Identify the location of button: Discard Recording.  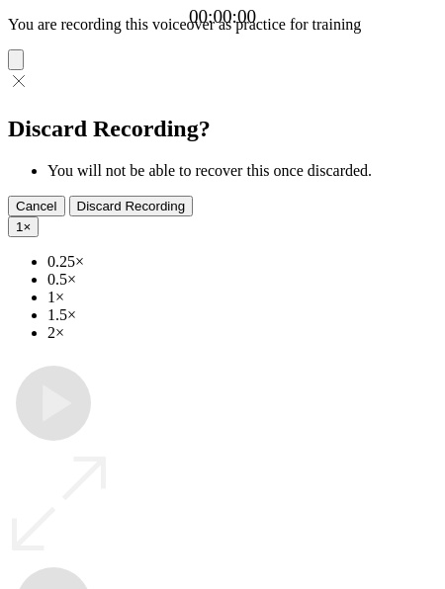
(131, 206).